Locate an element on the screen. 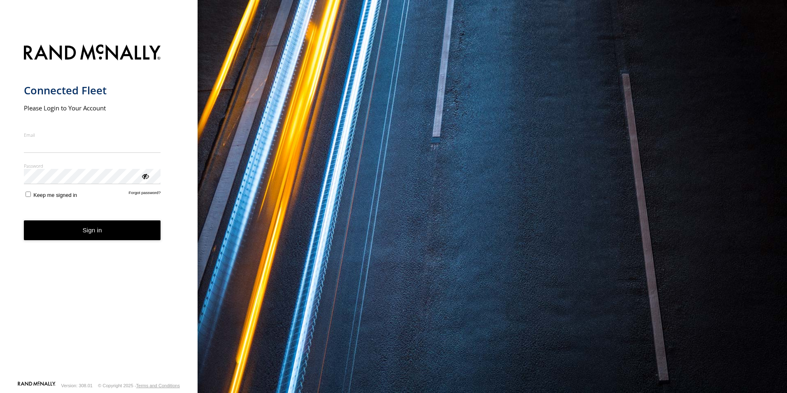 Image resolution: width=787 pixels, height=393 pixels. div: Version: 308.01 is located at coordinates (77, 385).